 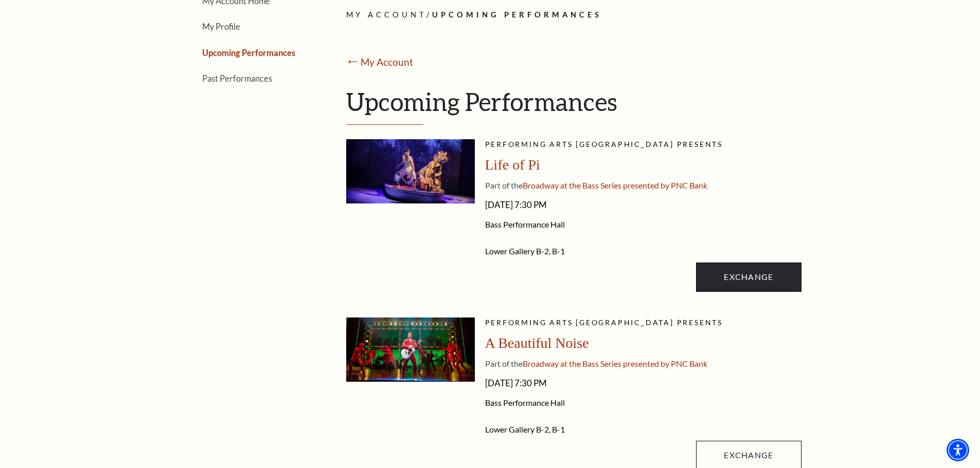 What do you see at coordinates (573, 106) in the screenshot?
I see `h1: Upcoming Performances` at bounding box center [573, 106].